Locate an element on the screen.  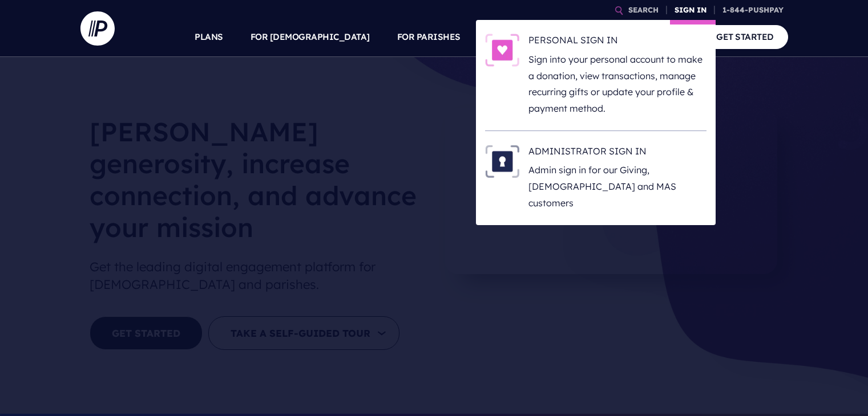
h6: ADMINISTRATOR SIGN IN is located at coordinates (618, 153).